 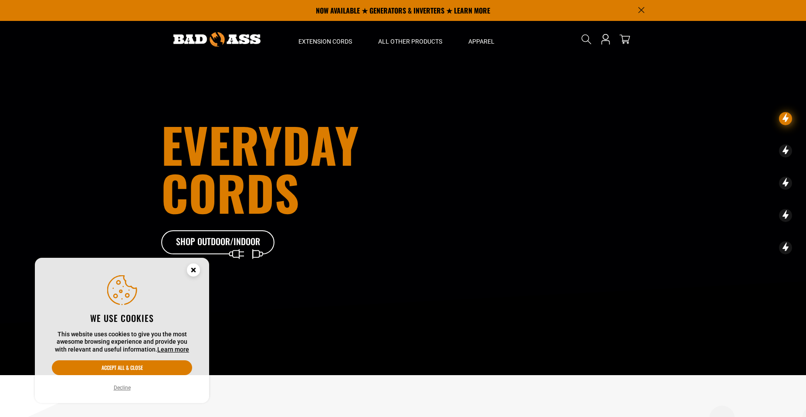 I want to click on a: Shop Outdoor/Indoor, so click(x=218, y=242).